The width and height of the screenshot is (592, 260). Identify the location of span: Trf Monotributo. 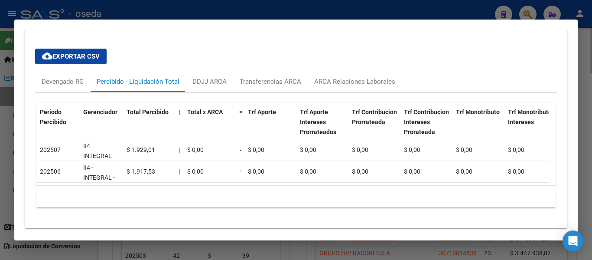
(477, 112).